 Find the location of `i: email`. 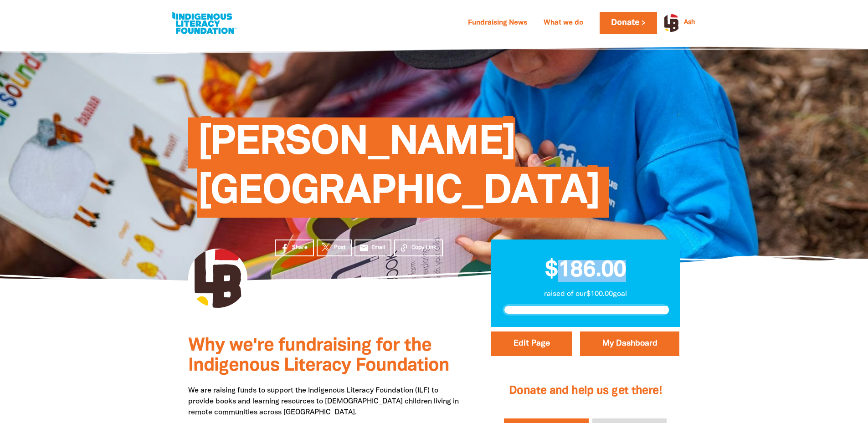

i: email is located at coordinates (363, 247).